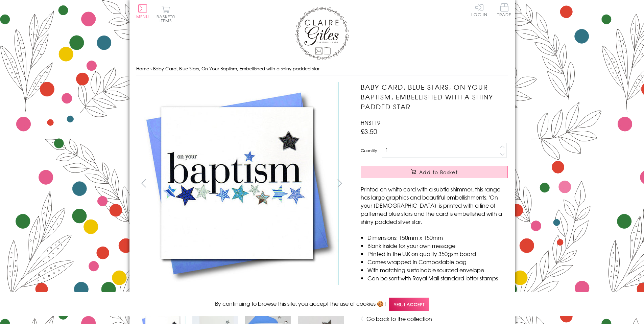 Image resolution: width=644 pixels, height=324 pixels. What do you see at coordinates (236, 68) in the screenshot?
I see `span: Baby Card, Blue Stars, On Your Baptism, Embellished with a shiny padded star` at bounding box center [236, 68].